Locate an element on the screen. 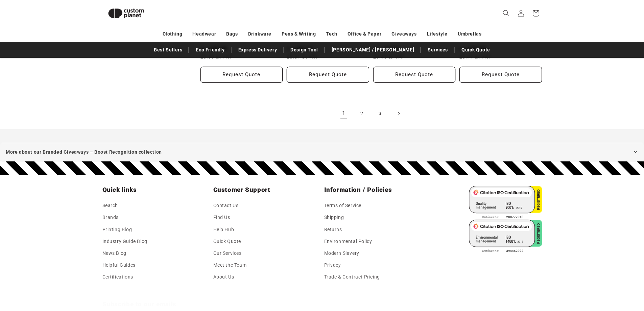 The image size is (644, 311). a: Find Us is located at coordinates (222, 217).